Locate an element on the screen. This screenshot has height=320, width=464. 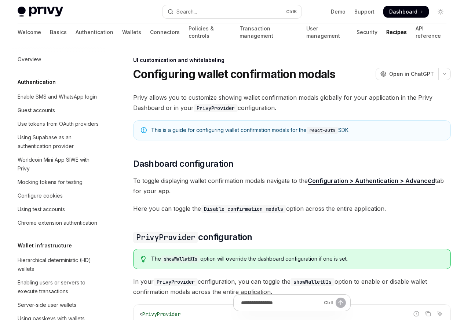
a: Use tokens from OAuth providers is located at coordinates (59, 124).